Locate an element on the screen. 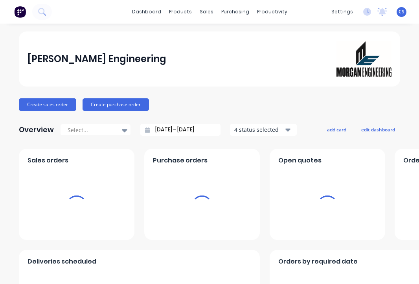 The height and width of the screenshot is (284, 419). a: dashboard is located at coordinates (147, 12).